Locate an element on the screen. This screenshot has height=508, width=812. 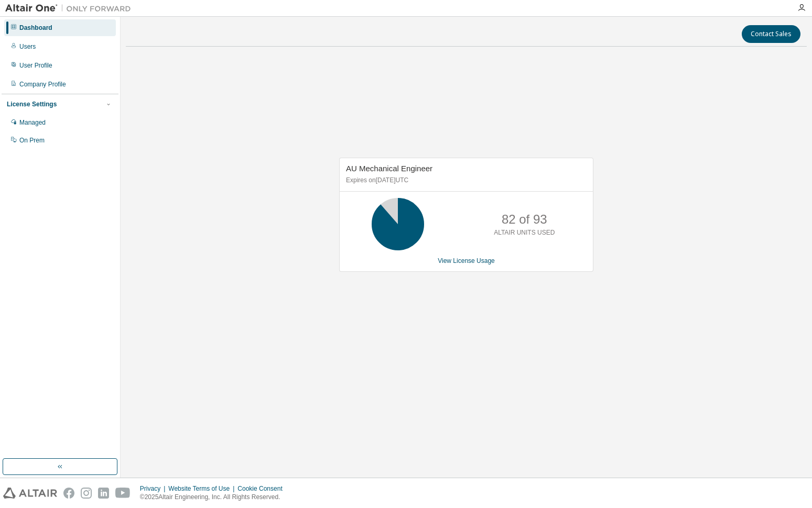
img: youtube.svg is located at coordinates (123, 493).